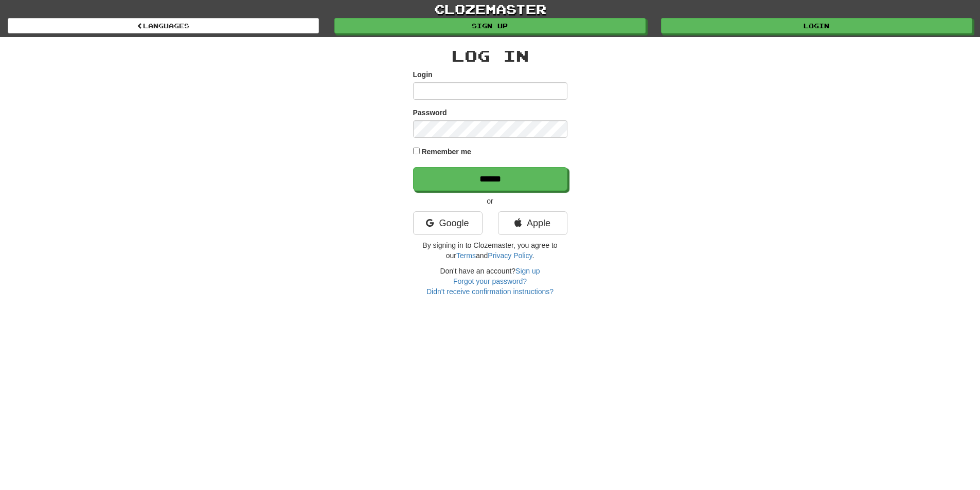  I want to click on h2: Log In, so click(490, 55).